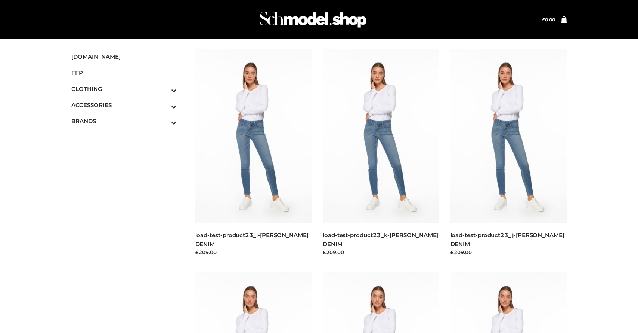 Image resolution: width=638 pixels, height=333 pixels. What do you see at coordinates (548, 19) in the screenshot?
I see `a: £0.00` at bounding box center [548, 19].